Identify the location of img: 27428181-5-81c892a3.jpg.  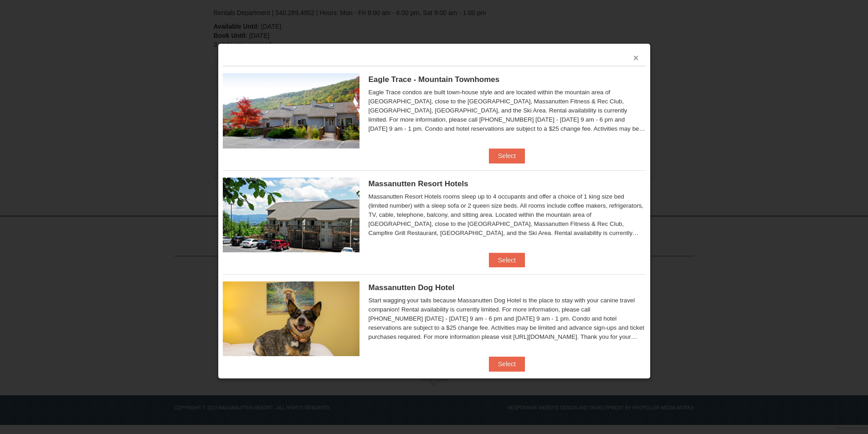
(291, 319).